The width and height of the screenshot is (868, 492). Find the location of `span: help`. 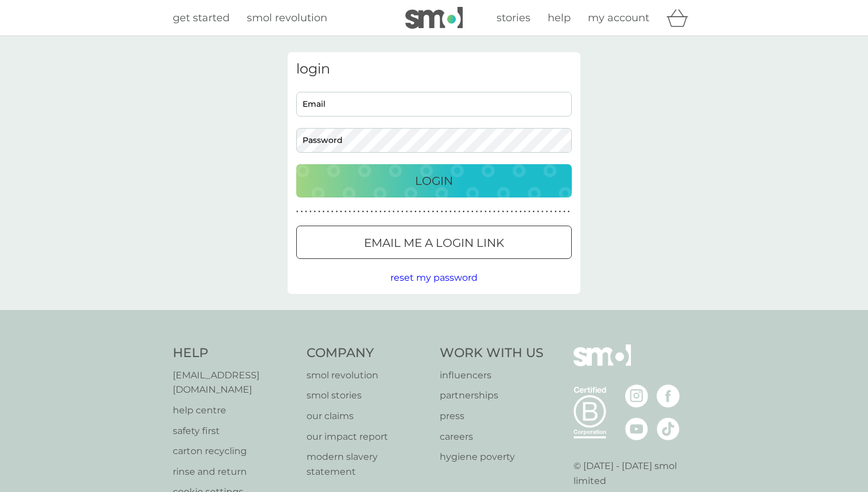

span: help is located at coordinates (559, 18).